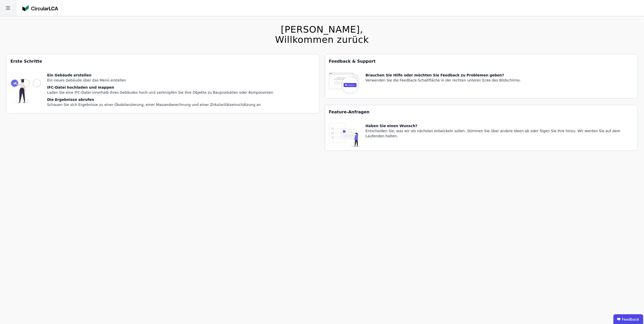 Image resolution: width=644 pixels, height=324 pixels. I want to click on div: Brauchen Sie Hilfe oder möchten Sie Feedback zu Problemen geben?, so click(443, 75).